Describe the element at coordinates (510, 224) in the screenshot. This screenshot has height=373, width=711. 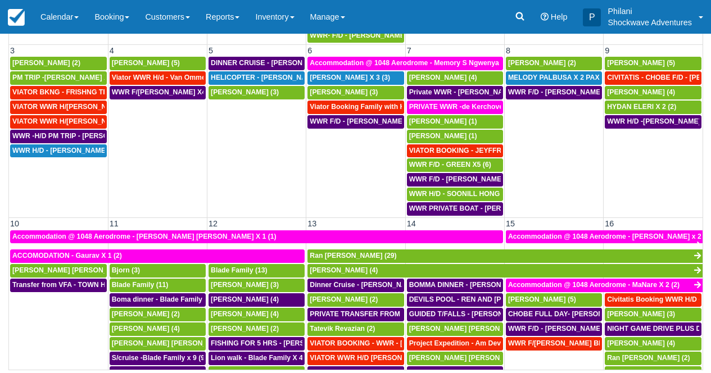
I see `span: 15` at that location.